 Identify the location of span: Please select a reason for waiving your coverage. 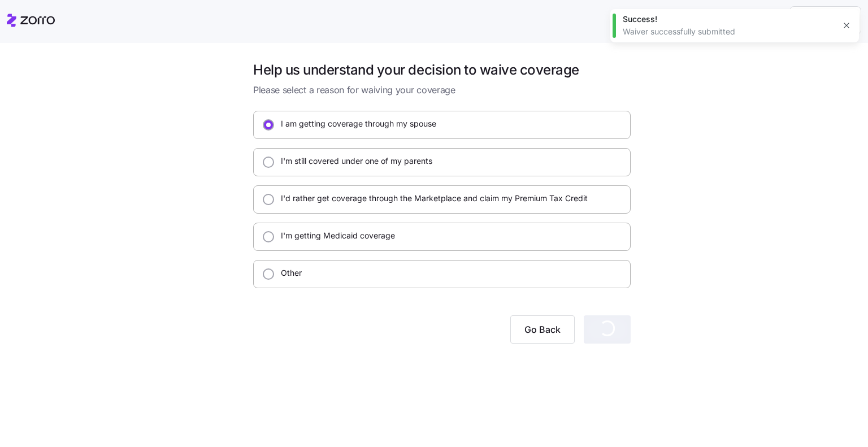
(442, 90).